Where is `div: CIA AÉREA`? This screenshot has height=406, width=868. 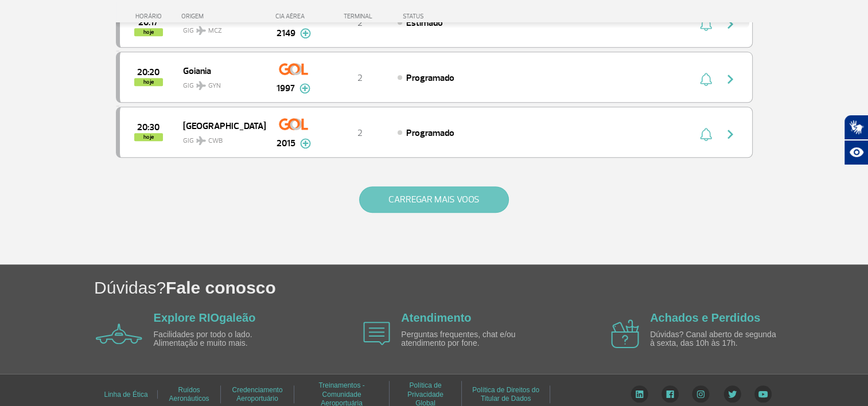 div: CIA AÉREA is located at coordinates (294, 16).